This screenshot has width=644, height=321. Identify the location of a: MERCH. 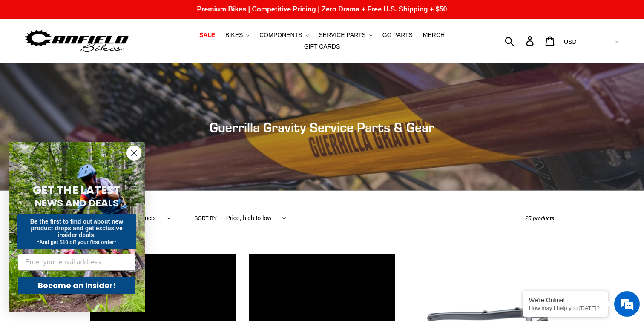
(434, 35).